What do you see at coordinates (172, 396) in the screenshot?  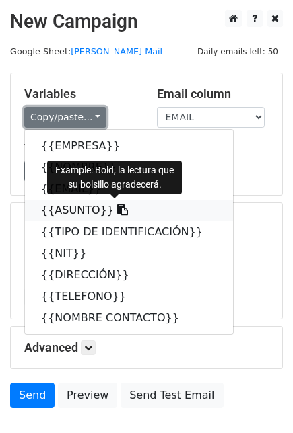 I see `a: Send Test Email` at bounding box center [172, 396].